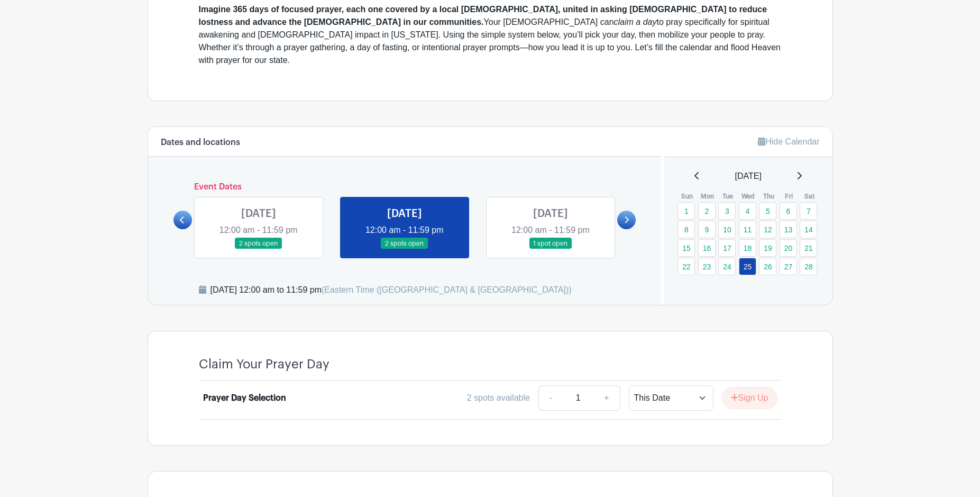 This screenshot has width=980, height=497. What do you see at coordinates (747, 248) in the screenshot?
I see `a: 18` at bounding box center [747, 248].